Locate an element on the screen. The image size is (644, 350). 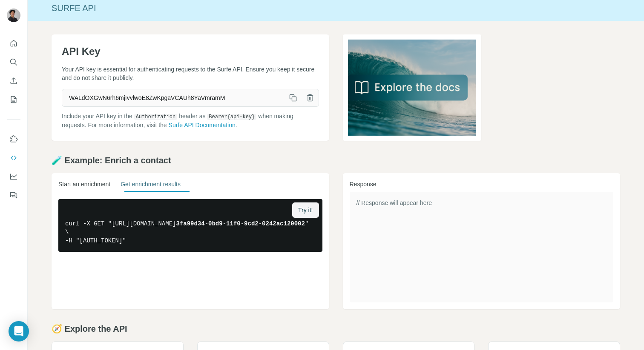
button: My lists is located at coordinates (14, 99).